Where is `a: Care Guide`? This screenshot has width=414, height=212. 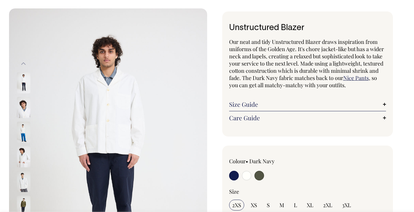 a: Care Guide is located at coordinates (307, 118).